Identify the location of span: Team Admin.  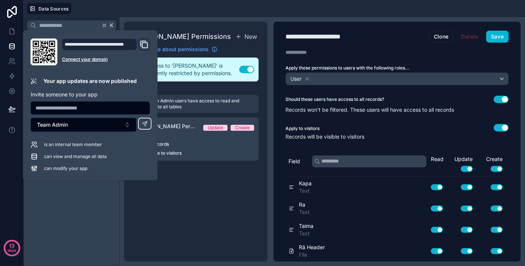
(52, 125).